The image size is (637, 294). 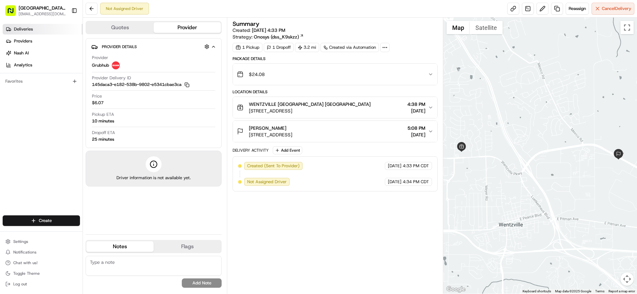 What do you see at coordinates (287, 150) in the screenshot?
I see `button: Add Event` at bounding box center [287, 150].